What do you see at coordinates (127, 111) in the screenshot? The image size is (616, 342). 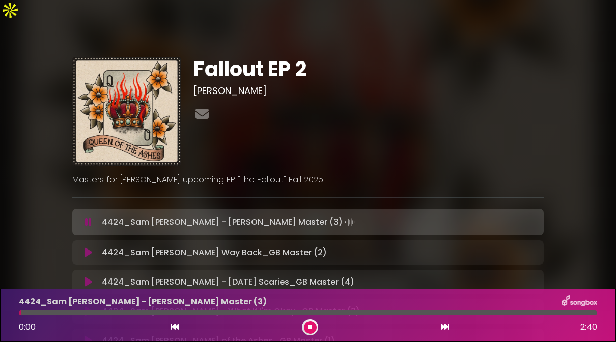 I see `img: OvOre2hRH6ErsROzQC3Q` at bounding box center [127, 111].